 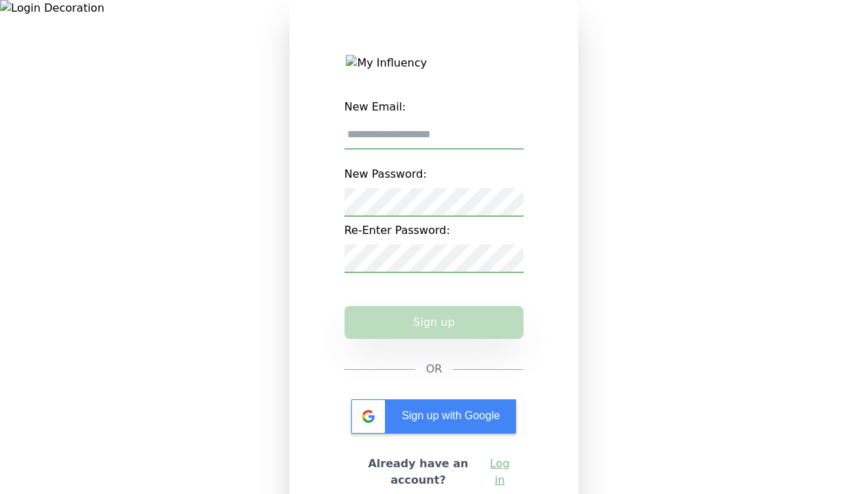 What do you see at coordinates (434, 322) in the screenshot?
I see `button: Sign up` at bounding box center [434, 322].